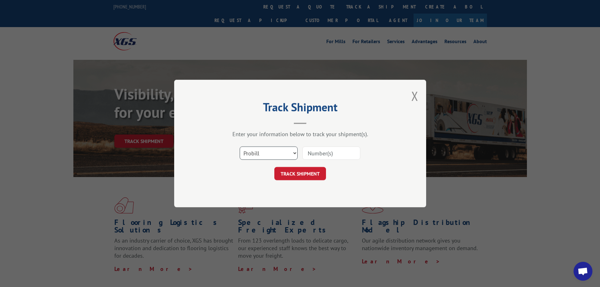 This screenshot has height=287, width=600. Describe the element at coordinates (300, 174) in the screenshot. I see `button: TRACK SHIPMENT` at that location.